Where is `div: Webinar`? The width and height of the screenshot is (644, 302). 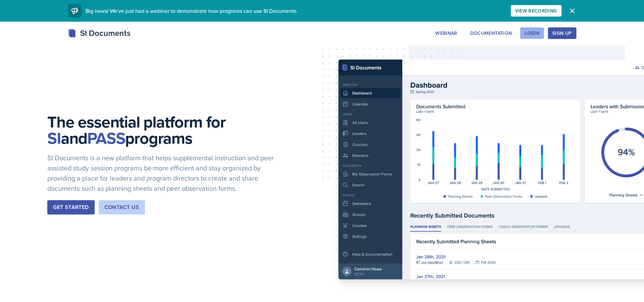 div: Webinar is located at coordinates (446, 33).